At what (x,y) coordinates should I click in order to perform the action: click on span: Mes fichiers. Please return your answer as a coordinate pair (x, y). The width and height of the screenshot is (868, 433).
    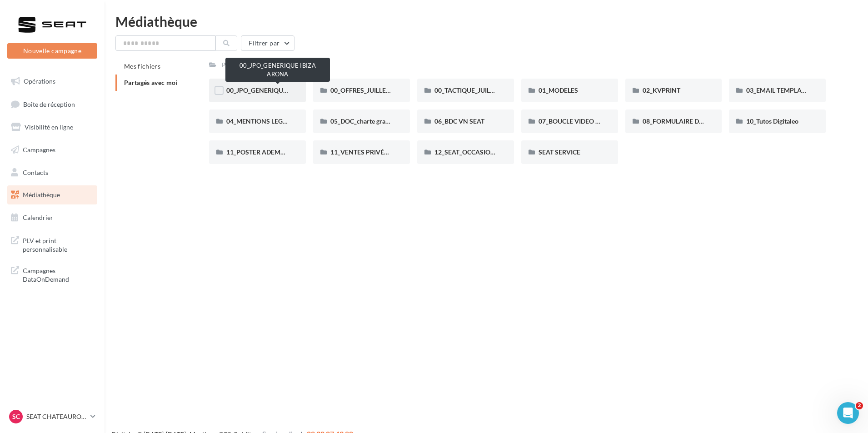
    Looking at the image, I should click on (142, 66).